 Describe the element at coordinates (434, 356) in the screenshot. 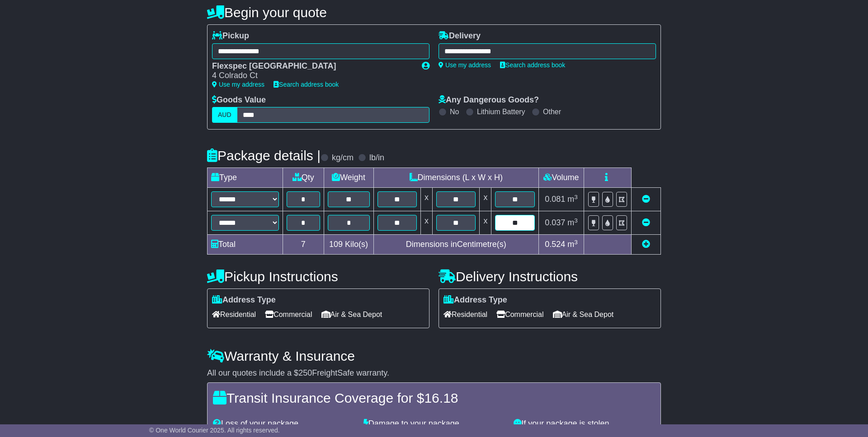

I see `h4: Warranty & Insurance` at that location.